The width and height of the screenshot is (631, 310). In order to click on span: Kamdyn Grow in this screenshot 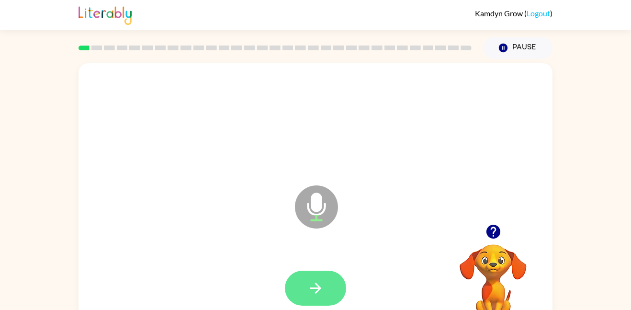, I will do `click(499, 13)`.